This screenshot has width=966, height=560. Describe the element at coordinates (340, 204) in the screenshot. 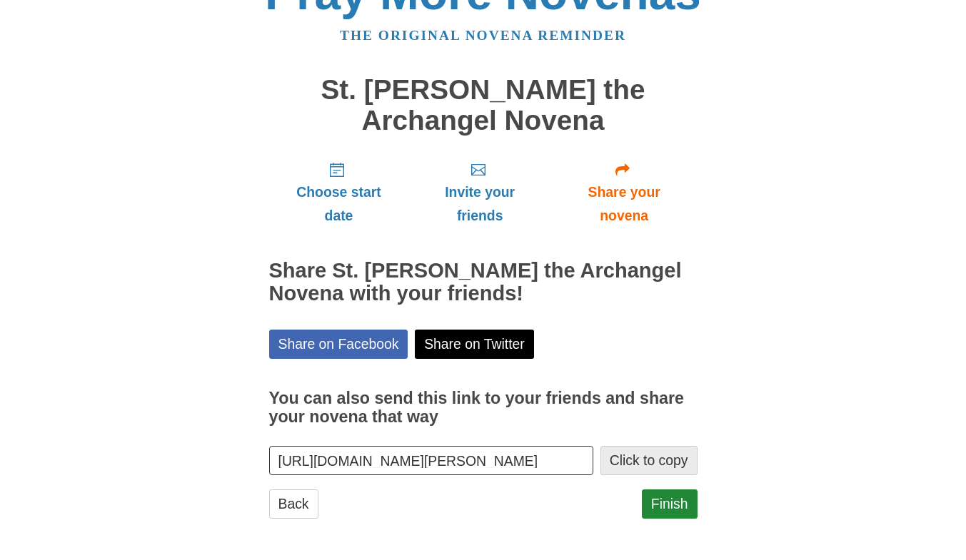

I see `span: Choose start date` at that location.